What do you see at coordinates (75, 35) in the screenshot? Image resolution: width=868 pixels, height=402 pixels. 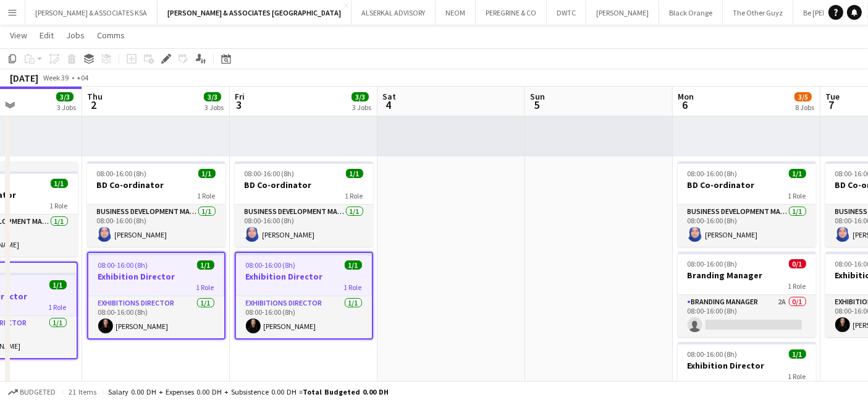 I see `a: Jobs` at bounding box center [75, 35].